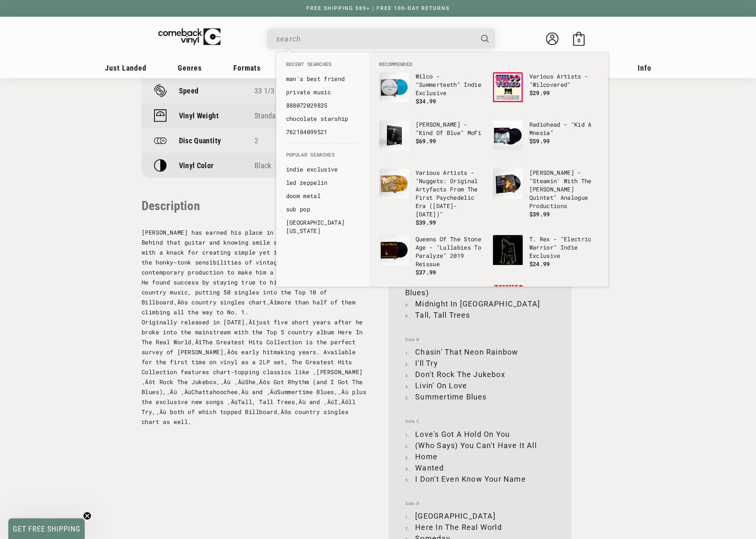 The width and height of the screenshot is (756, 539). I want to click on span: $37.99, so click(426, 272).